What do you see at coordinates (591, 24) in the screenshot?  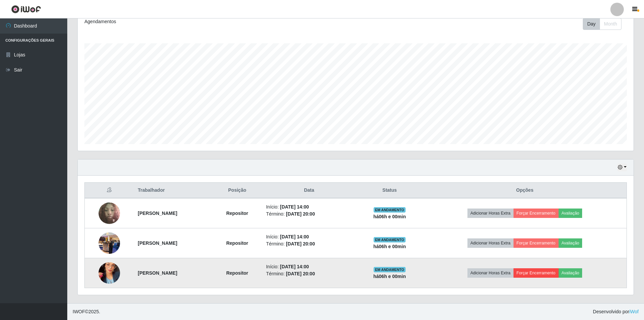 I see `button: Day` at bounding box center [591, 24].